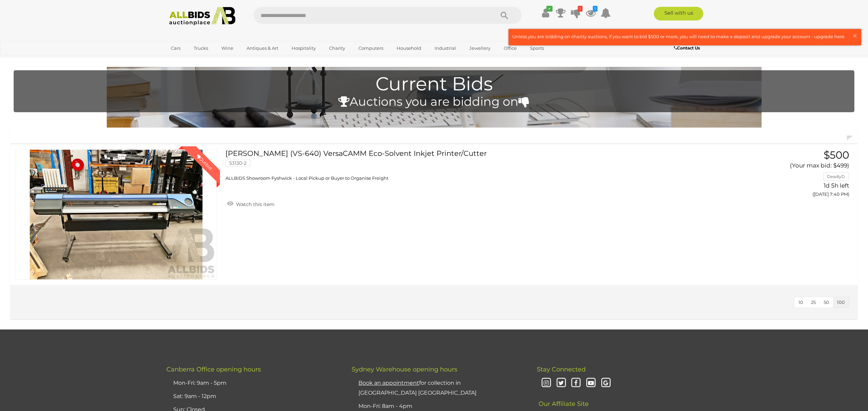 Image resolution: width=868 pixels, height=411 pixels. Describe the element at coordinates (227, 48) in the screenshot. I see `a: Wine` at that location.